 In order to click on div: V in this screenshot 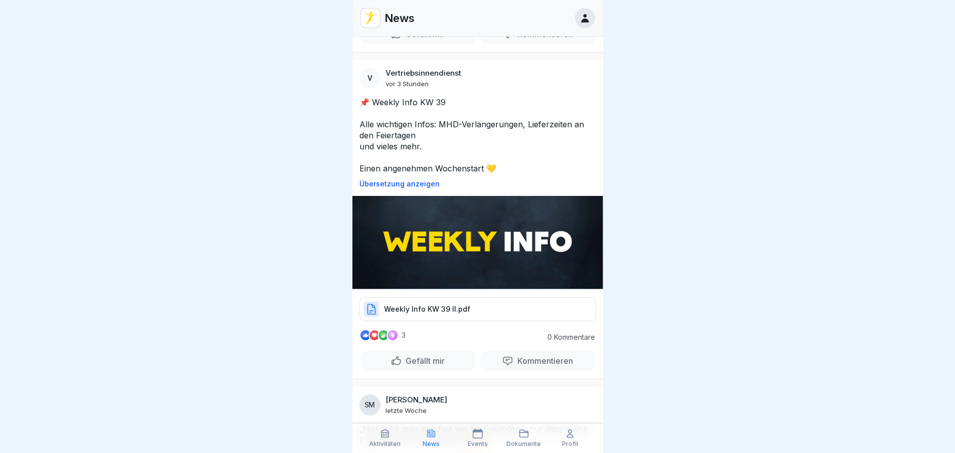, I will do `click(370, 78)`.